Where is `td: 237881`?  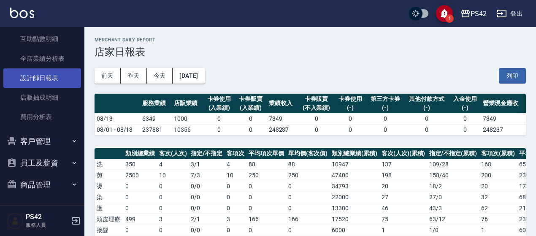
td: 237881 is located at coordinates (156, 130).